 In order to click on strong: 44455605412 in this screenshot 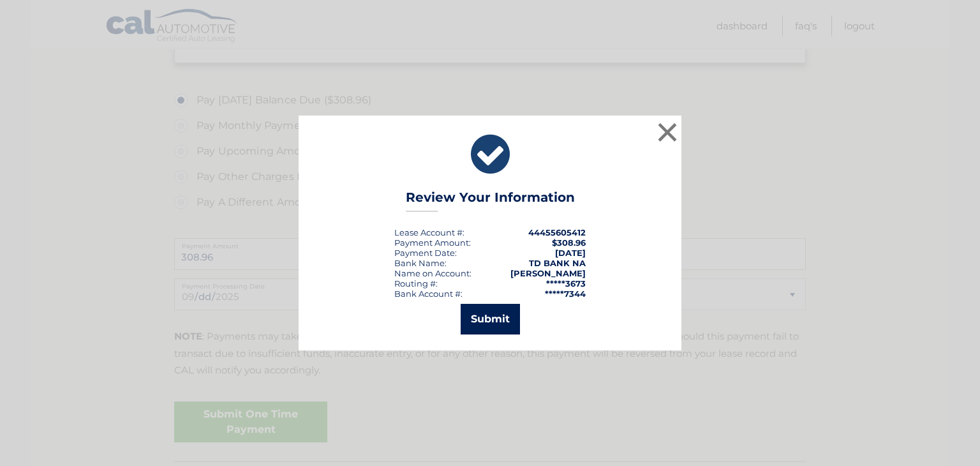, I will do `click(557, 233)`.